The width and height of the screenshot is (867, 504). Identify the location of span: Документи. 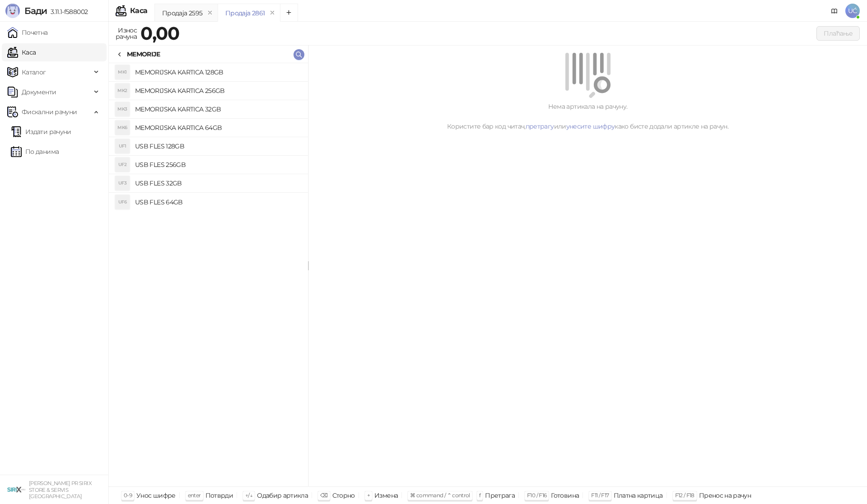
(39, 92).